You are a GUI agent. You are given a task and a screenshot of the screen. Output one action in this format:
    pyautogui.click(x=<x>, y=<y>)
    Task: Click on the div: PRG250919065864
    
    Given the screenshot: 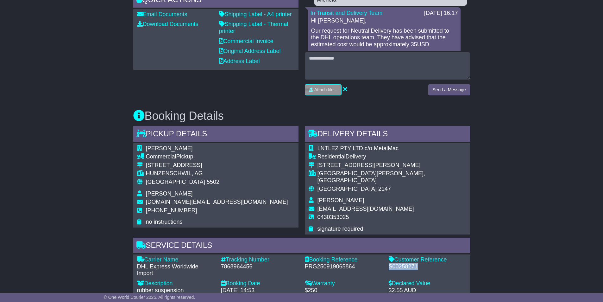 What is the action you would take?
    pyautogui.click(x=344, y=267)
    